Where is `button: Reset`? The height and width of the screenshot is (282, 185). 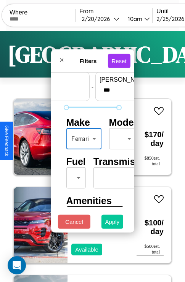
button: Reset is located at coordinates (118, 61).